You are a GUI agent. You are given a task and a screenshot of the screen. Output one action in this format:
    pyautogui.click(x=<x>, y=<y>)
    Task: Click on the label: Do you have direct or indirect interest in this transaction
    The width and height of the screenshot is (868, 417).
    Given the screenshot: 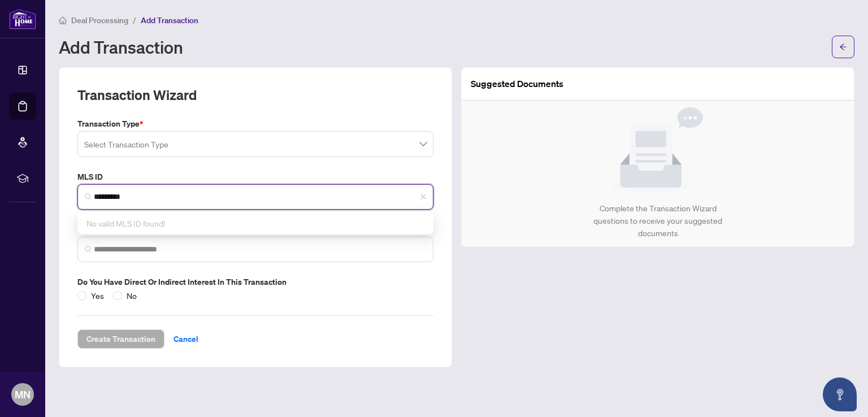 What is the action you would take?
    pyautogui.click(x=255, y=281)
    